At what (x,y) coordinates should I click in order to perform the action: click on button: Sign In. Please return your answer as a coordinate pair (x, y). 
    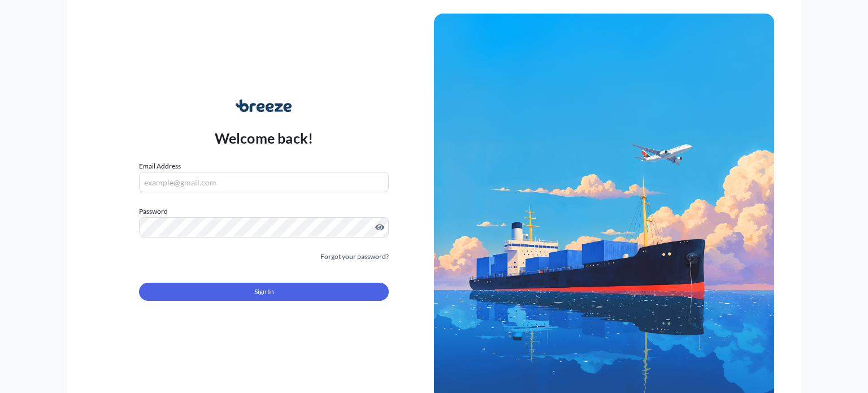
    Looking at the image, I should click on (263, 292).